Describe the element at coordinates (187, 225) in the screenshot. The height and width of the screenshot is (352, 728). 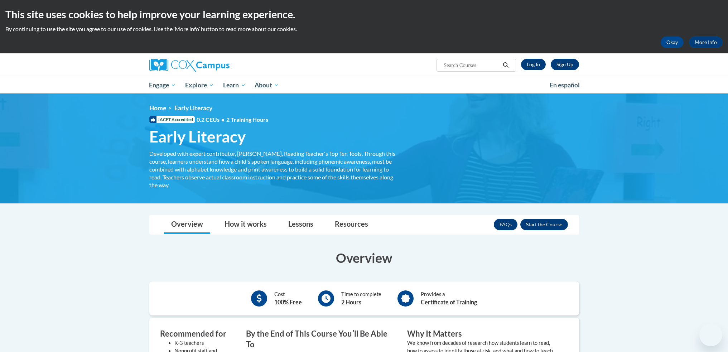
I see `a: Overview` at that location.